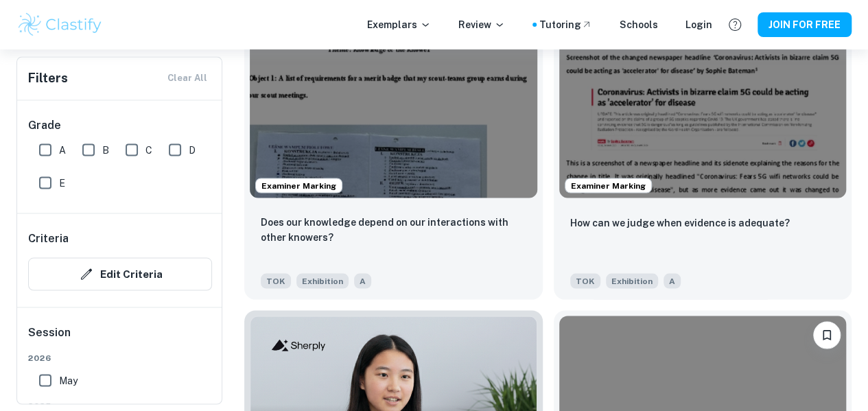 This screenshot has width=868, height=411. I want to click on button: Please log in to bookmark exemplars, so click(827, 335).